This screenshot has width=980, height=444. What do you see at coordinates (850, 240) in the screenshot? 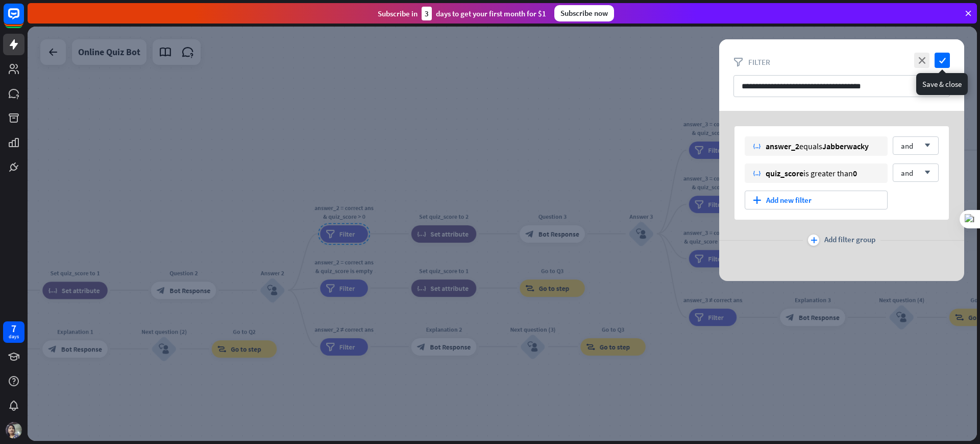
I see `span: Add filter group` at bounding box center [850, 240].